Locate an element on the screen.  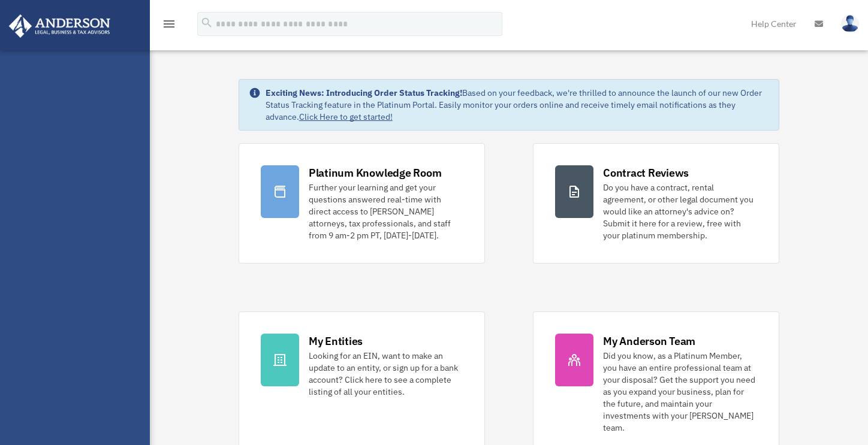
a: Contract Reviews Do you have a contract, rental agreement, or other legal document you would like... is located at coordinates (656, 203).